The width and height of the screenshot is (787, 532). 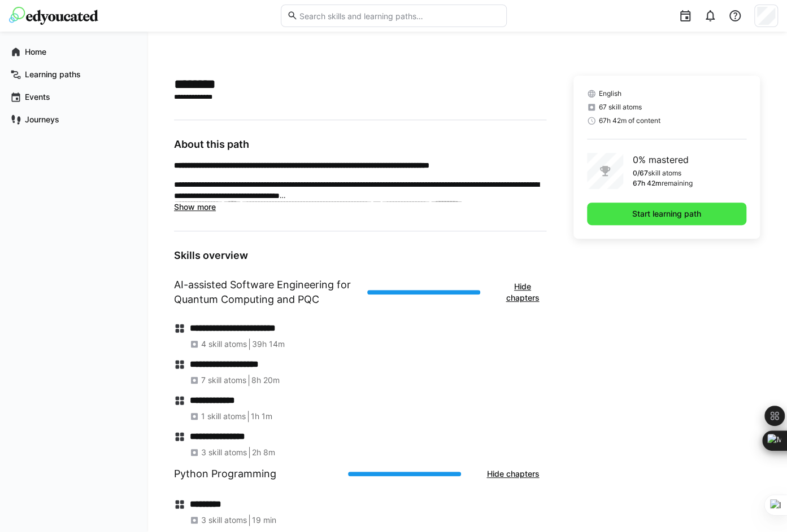 What do you see at coordinates (629, 120) in the screenshot?
I see `span: 67h 42m of content` at bounding box center [629, 120].